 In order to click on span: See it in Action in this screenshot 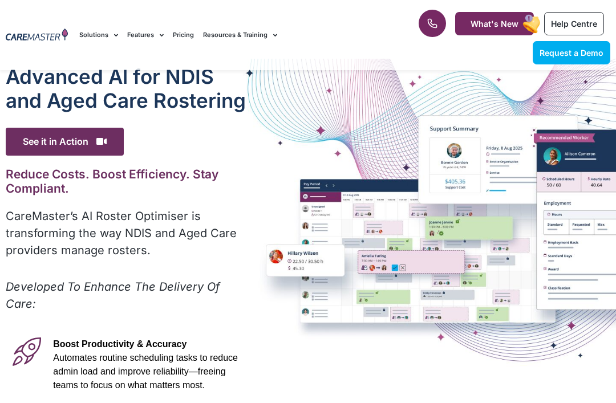, I will do `click(64, 141)`.